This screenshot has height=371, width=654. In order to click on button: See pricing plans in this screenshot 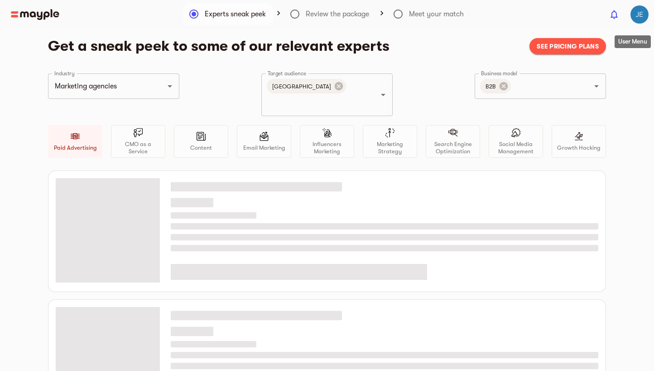, I will do `click(568, 46)`.